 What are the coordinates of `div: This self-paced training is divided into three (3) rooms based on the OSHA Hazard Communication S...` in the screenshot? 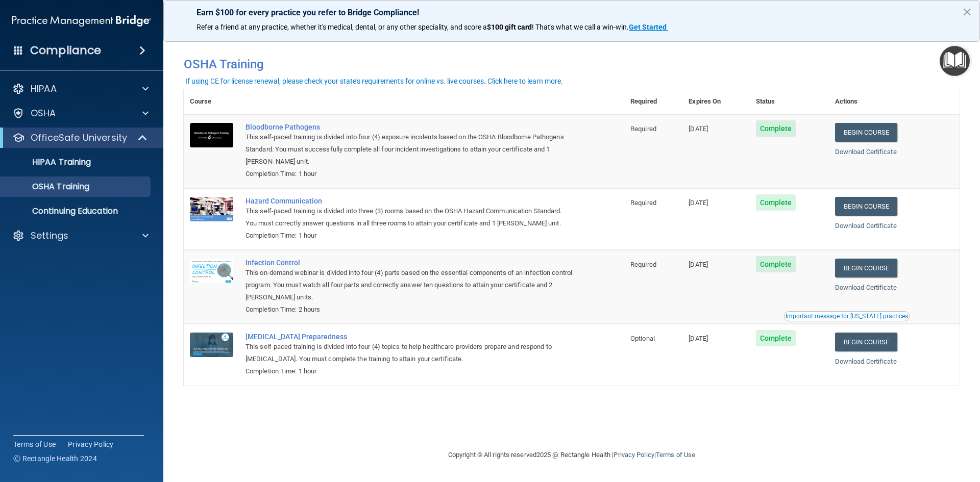 It's located at (409, 217).